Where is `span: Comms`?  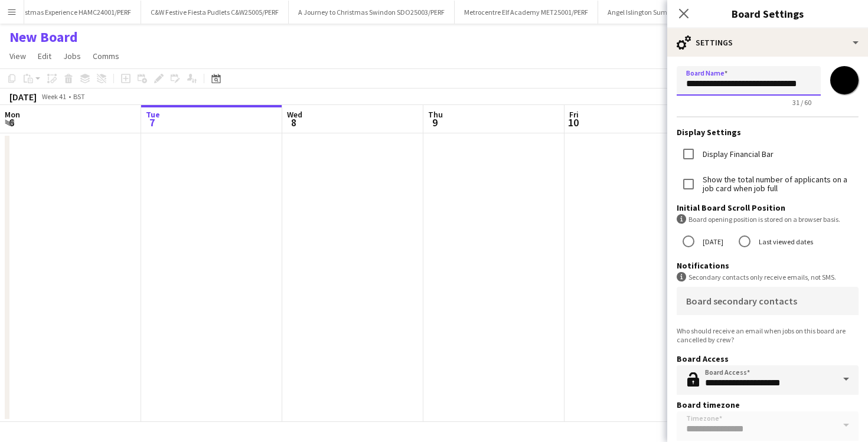 span: Comms is located at coordinates (106, 56).